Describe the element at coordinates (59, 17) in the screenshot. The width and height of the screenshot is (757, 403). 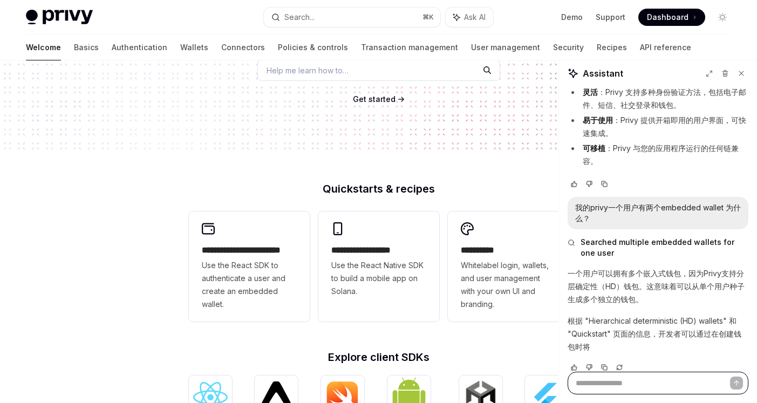
I see `img: light logo` at that location.